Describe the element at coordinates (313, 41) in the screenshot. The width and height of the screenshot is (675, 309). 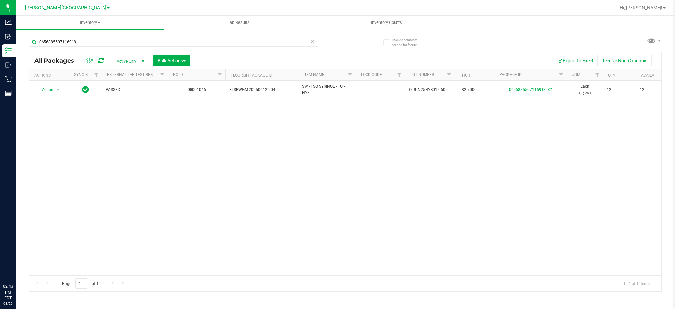
I see `span: Clear` at that location.